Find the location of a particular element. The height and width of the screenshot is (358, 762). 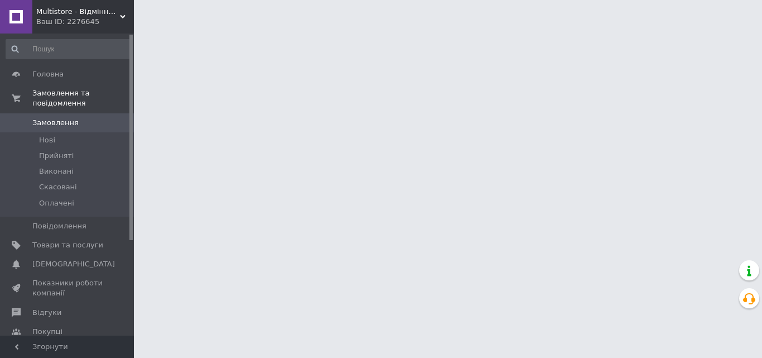

span: Multistore - Відмінна якість, найкраща ціна! is located at coordinates (78, 12).